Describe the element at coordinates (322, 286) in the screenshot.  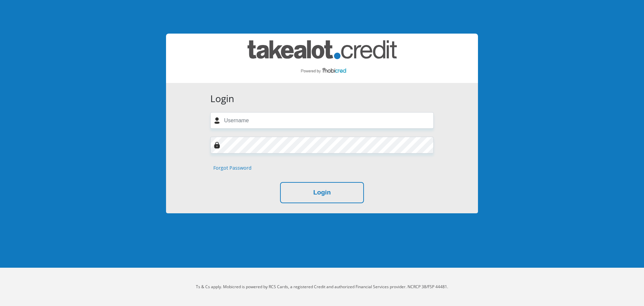
I see `p: Ts & Cs apply. Mobicred is powered by RCS Cards, a registered Credit and authorized Financial Ser...` at that location.